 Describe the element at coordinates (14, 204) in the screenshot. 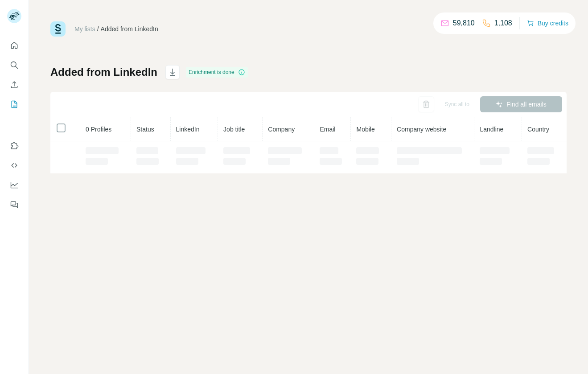

I see `button: Feedback` at that location.